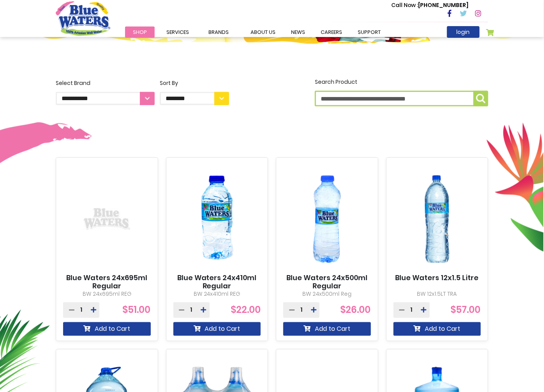  What do you see at coordinates (263, 32) in the screenshot?
I see `a: about us` at bounding box center [263, 32].